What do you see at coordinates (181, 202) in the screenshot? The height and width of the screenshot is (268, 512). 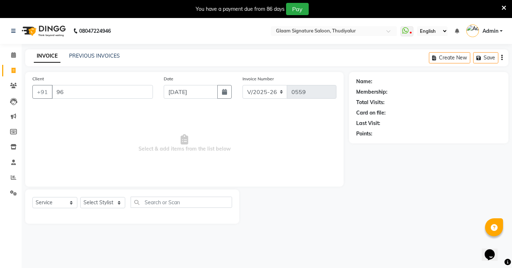 I see `input: Search or Scan` at bounding box center [181, 202].